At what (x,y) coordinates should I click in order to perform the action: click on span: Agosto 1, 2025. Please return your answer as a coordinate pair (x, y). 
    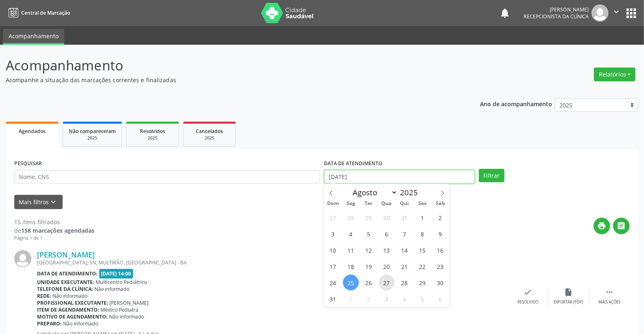
    Looking at the image, I should click on (422, 217).